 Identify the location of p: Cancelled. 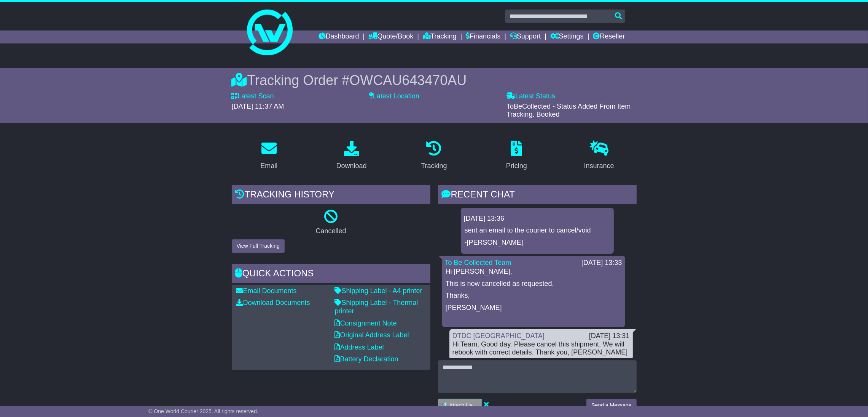
(331, 231).